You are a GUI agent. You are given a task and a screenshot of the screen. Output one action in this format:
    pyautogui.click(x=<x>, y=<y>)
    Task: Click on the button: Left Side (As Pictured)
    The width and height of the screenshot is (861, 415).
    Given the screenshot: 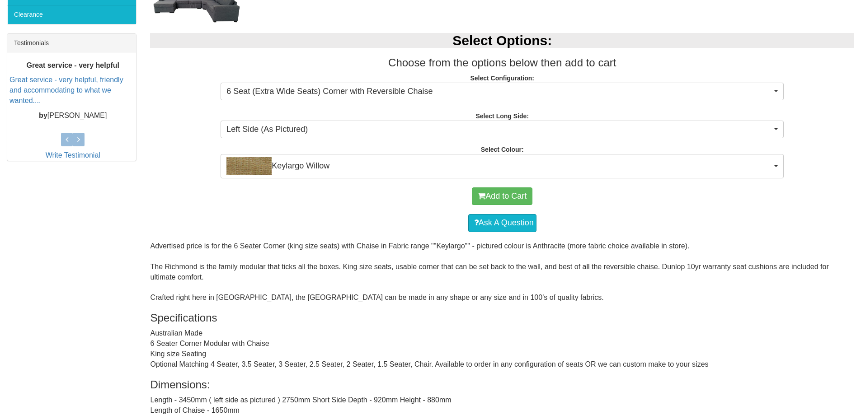 What is the action you would take?
    pyautogui.click(x=502, y=130)
    